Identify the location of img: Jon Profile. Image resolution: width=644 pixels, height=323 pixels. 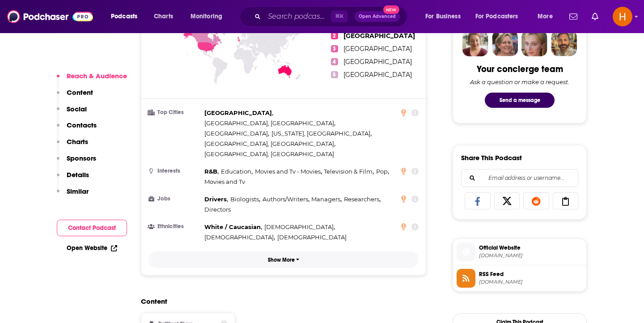
(564, 43).